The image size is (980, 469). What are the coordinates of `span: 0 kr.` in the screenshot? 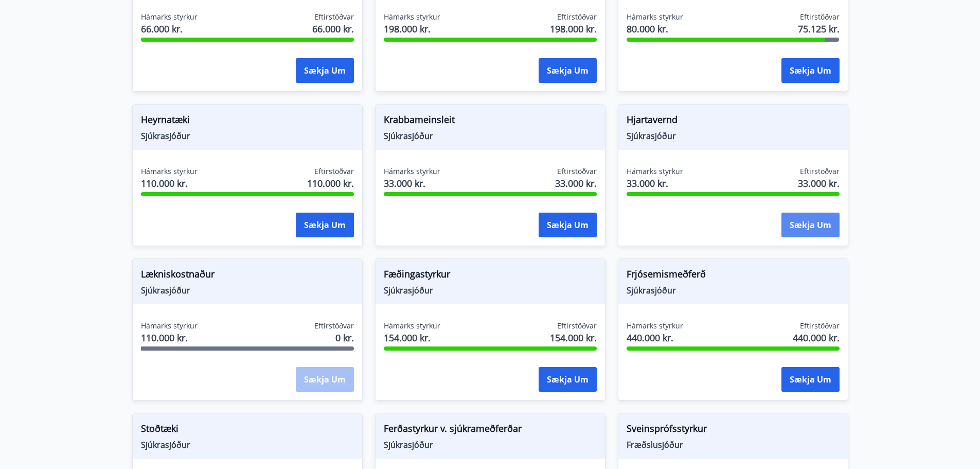 It's located at (345, 338).